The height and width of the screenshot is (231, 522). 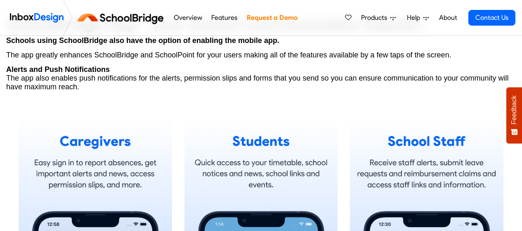 What do you see at coordinates (228, 55) in the screenshot?
I see `span: The app greatly enhances SchoolBridge and SchoolPoint for your users making all of the features a...` at bounding box center [228, 55].